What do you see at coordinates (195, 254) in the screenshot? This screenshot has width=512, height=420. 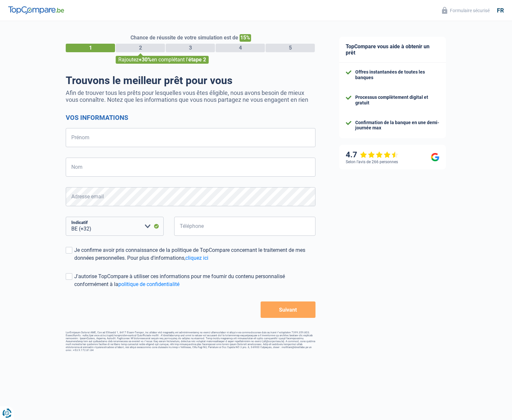 I see `div: Je confirme avoir pris connaissance de la politique de TopCompare concernant le traitement de mes...` at bounding box center [195, 254].